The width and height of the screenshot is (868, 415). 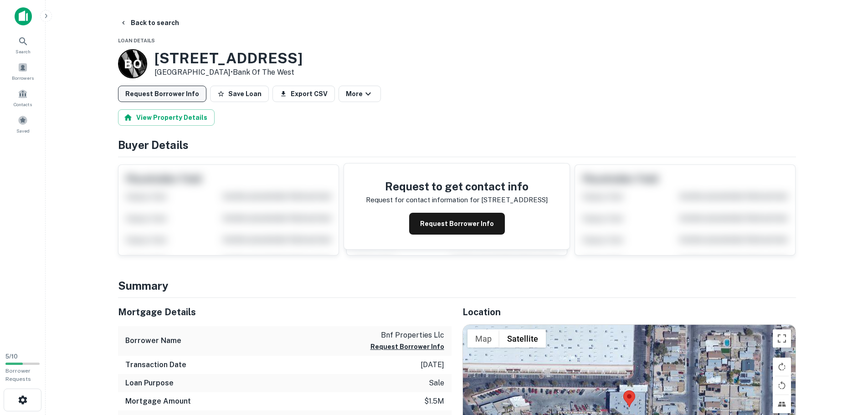 I want to click on a: Borrowers, so click(x=23, y=71).